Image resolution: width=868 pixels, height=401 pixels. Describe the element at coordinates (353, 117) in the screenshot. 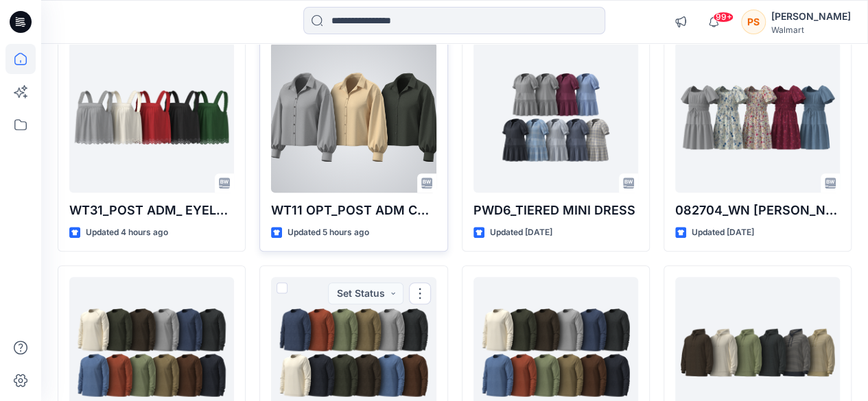

I see `a: WT11 OPT_POST ADM CROPPED LS BUTTON` at that location.